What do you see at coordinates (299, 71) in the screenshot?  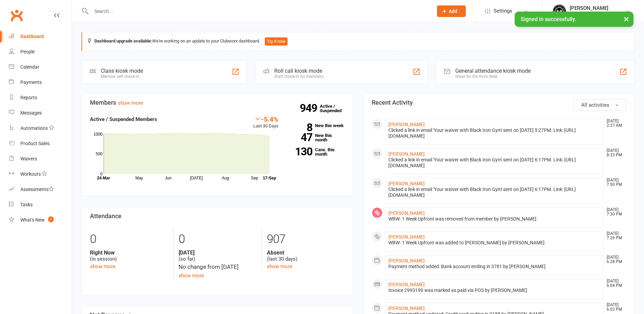 I see `div: Roll call kiosk mode` at bounding box center [299, 71].